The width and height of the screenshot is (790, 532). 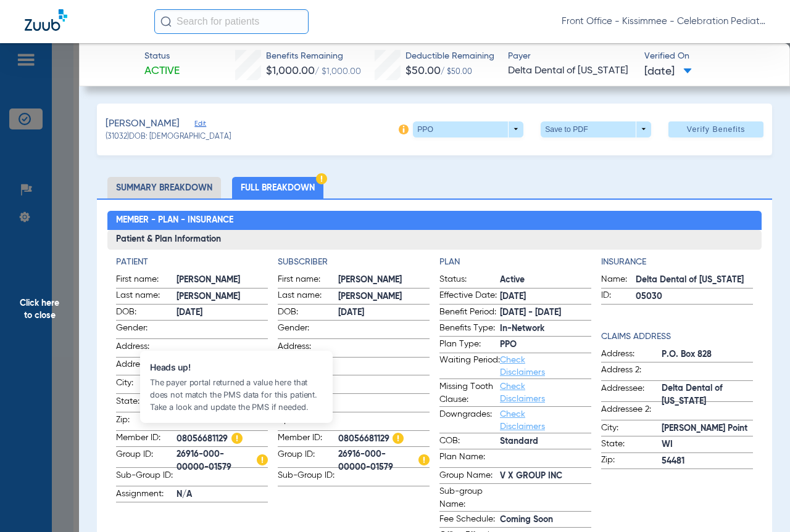 I want to click on span: PPO, so click(x=546, y=344).